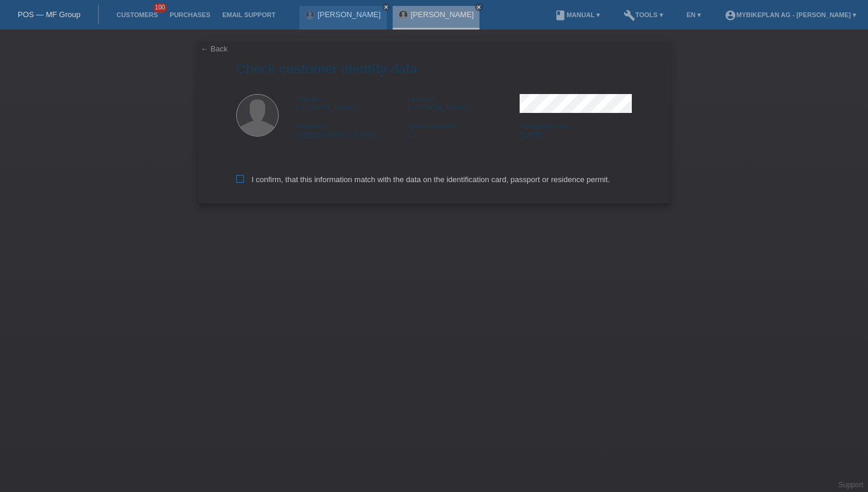  Describe the element at coordinates (851, 485) in the screenshot. I see `a: Support` at that location.